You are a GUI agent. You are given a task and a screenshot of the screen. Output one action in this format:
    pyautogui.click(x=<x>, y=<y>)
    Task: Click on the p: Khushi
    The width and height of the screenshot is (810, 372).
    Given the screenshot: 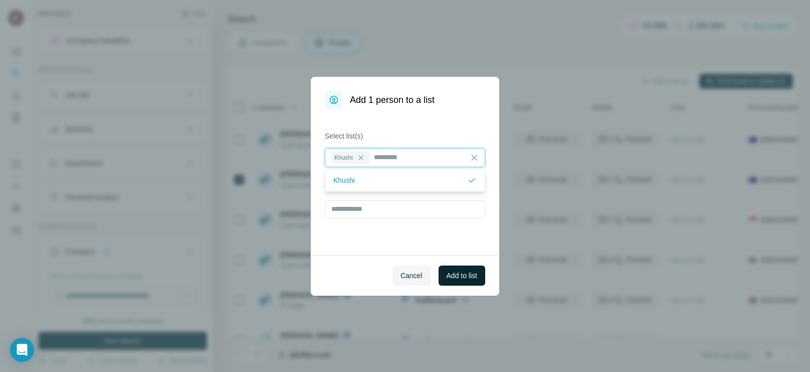 What is the action you would take?
    pyautogui.click(x=344, y=180)
    